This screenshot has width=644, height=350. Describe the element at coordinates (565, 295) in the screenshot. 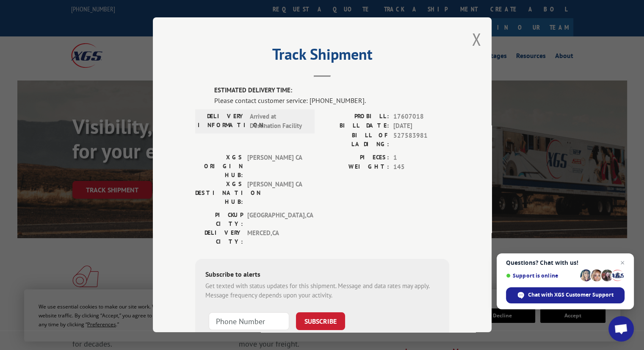

I see `div: Chat with XGS Customer Support` at that location.